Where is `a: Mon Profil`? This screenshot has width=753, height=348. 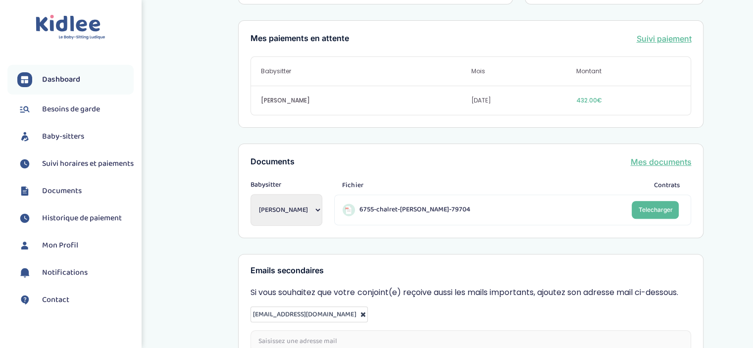
a: Mon Profil is located at coordinates (75, 246).